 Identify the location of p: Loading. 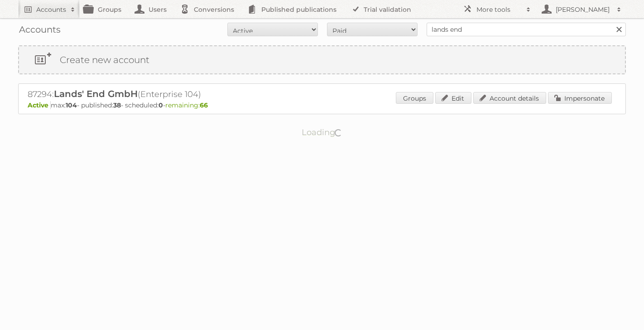
(322, 132).